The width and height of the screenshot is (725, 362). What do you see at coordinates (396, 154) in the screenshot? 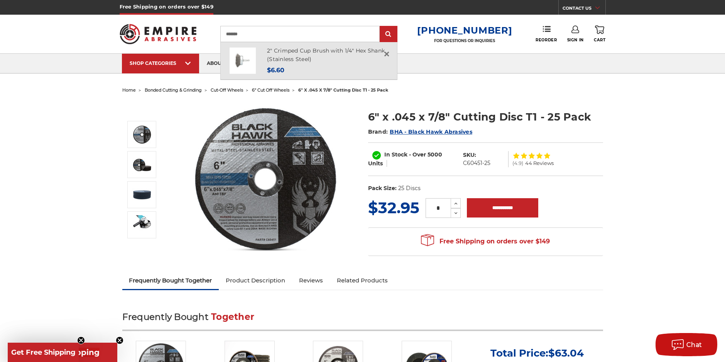
I see `span: In Stock` at bounding box center [396, 154].